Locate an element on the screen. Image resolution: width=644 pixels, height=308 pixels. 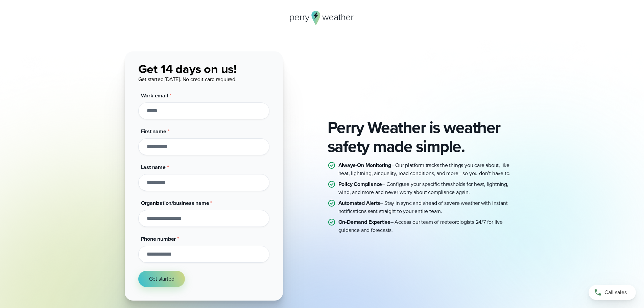
p: – Configure your specific thresholds for heat, lightning, wind, and more and never worry about co... is located at coordinates (429, 188).